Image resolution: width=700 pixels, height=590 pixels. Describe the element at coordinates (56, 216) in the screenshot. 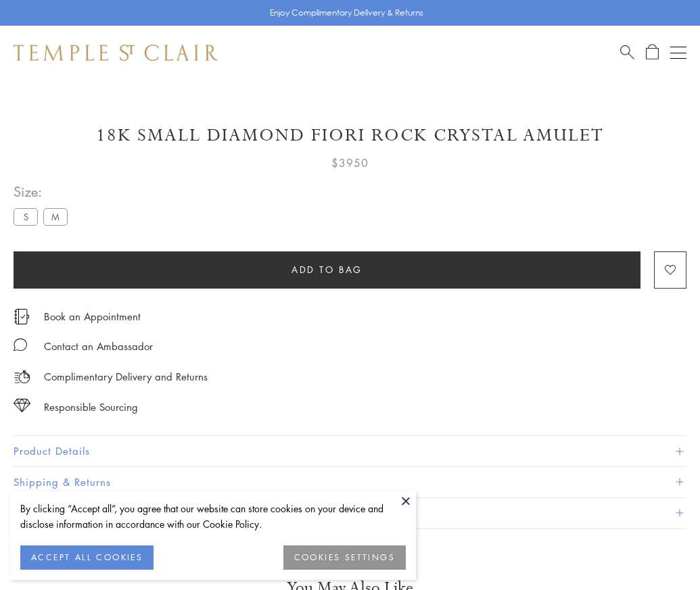

I see `label: M` at that location.